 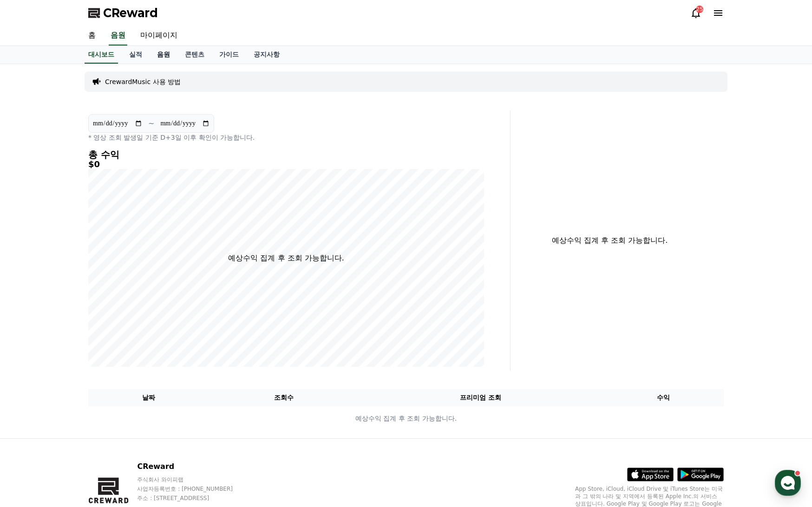 I want to click on th: 날짜, so click(x=149, y=398).